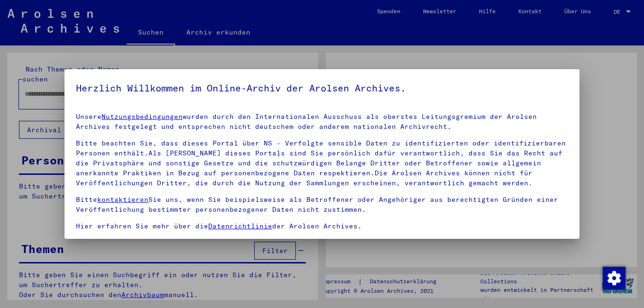 This screenshot has width=644, height=308. What do you see at coordinates (322, 226) in the screenshot?
I see `p: Hier erfahren Sie mehr über die der Arolsen Archives.` at bounding box center [322, 226].